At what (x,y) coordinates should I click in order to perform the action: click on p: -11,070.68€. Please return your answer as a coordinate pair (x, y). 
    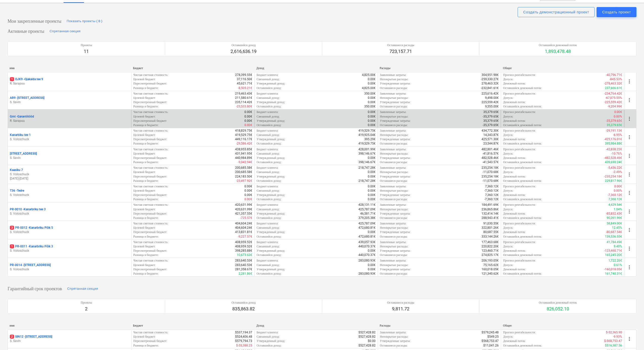
    Looking at the image, I should click on (491, 181).